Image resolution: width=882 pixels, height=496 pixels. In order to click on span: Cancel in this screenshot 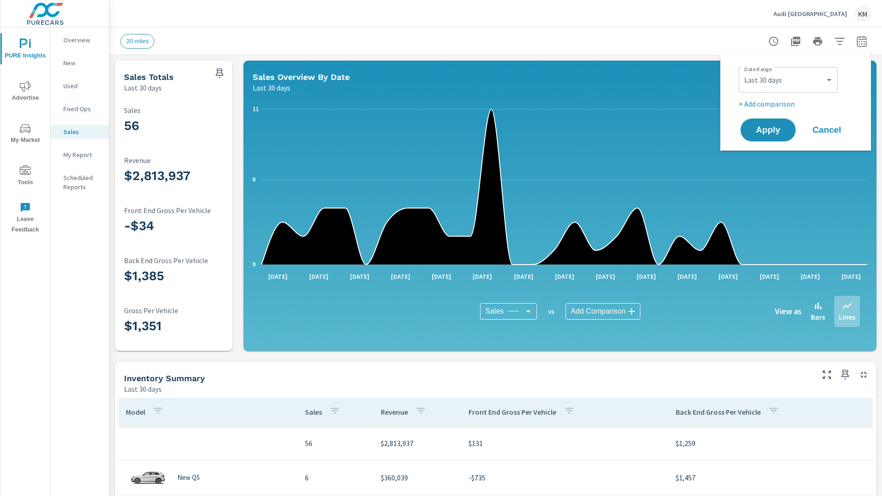, I will do `click(827, 130)`.